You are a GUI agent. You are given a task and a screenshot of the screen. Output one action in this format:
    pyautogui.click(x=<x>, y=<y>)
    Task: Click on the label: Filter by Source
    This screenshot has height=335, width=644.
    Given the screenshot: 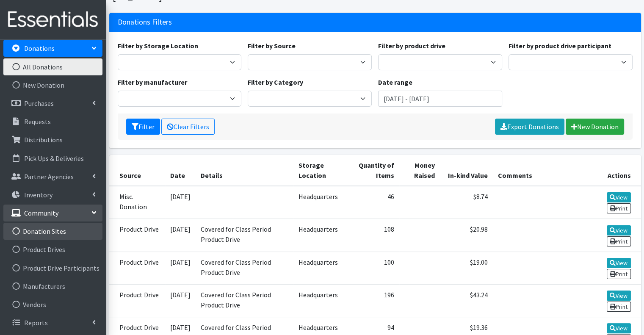 What is the action you would take?
    pyautogui.click(x=271, y=46)
    